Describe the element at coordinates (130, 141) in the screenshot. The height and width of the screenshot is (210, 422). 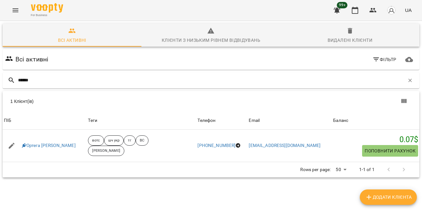
I see `div: тг` at that location.